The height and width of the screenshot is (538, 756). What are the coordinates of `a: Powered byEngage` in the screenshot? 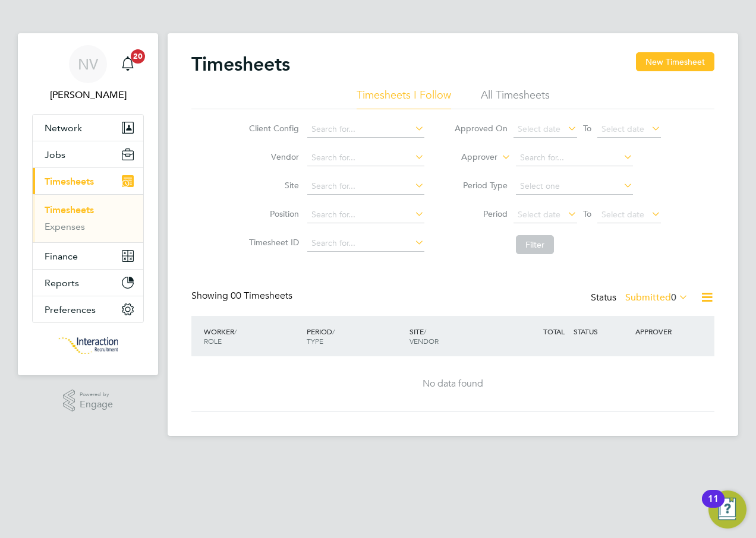 It's located at (88, 401).